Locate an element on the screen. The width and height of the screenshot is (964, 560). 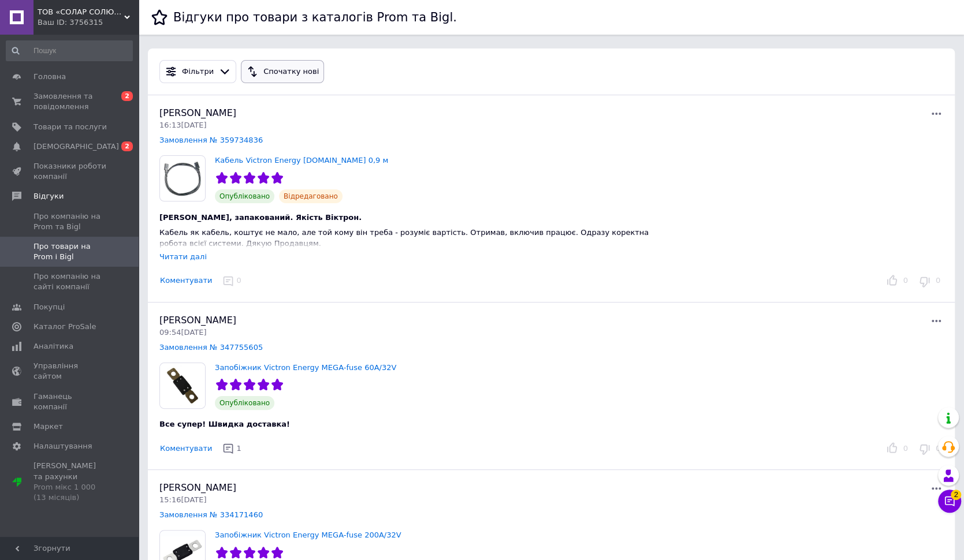
span: Про компанію на сайті компанії is located at coordinates (70, 281).